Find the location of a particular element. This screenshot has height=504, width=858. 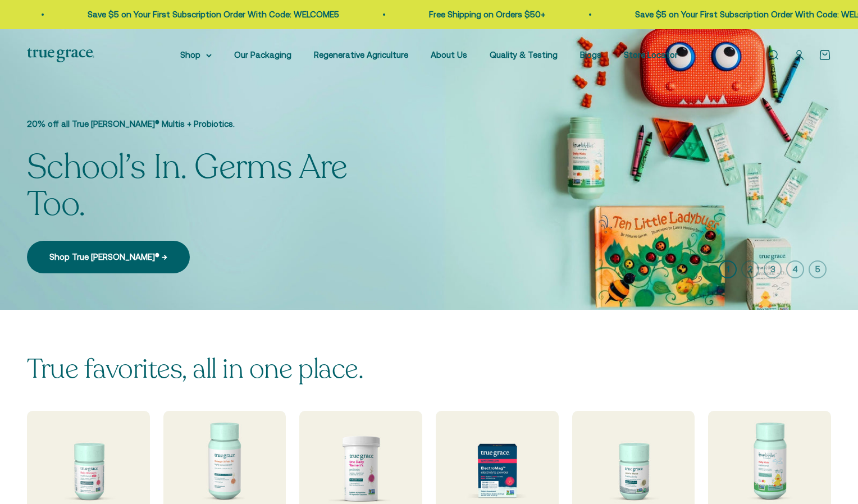

button: 1 is located at coordinates (728, 270).